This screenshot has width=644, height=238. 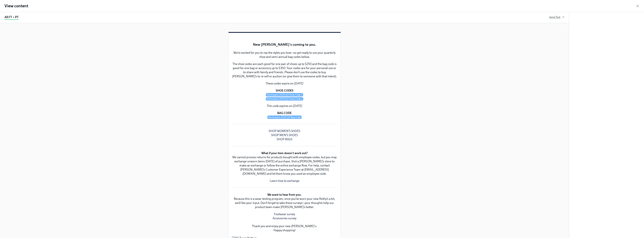 I want to click on div: SHOP WOMEN’S SHOES SHOP MEN’S SHOES SHOP BAGS, so click(x=285, y=135).